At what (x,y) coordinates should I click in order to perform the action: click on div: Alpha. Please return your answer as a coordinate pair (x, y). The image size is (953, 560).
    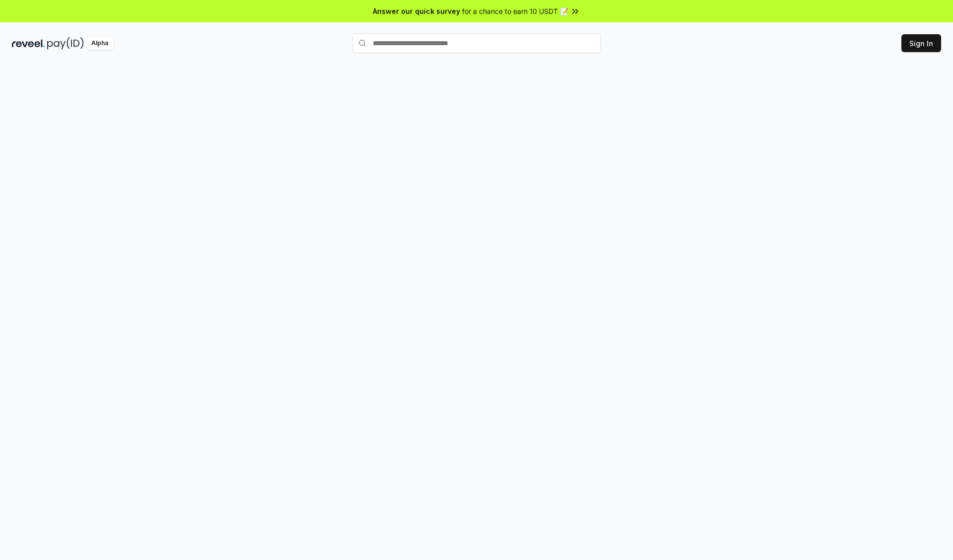
    Looking at the image, I should click on (99, 43).